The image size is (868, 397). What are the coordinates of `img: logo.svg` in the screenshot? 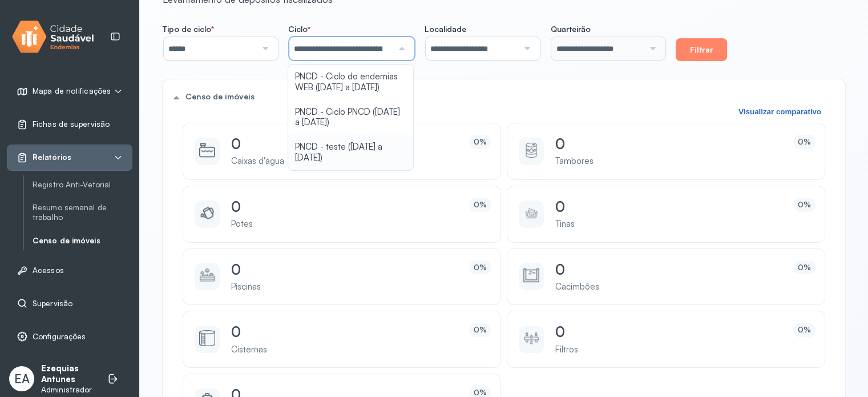 It's located at (53, 36).